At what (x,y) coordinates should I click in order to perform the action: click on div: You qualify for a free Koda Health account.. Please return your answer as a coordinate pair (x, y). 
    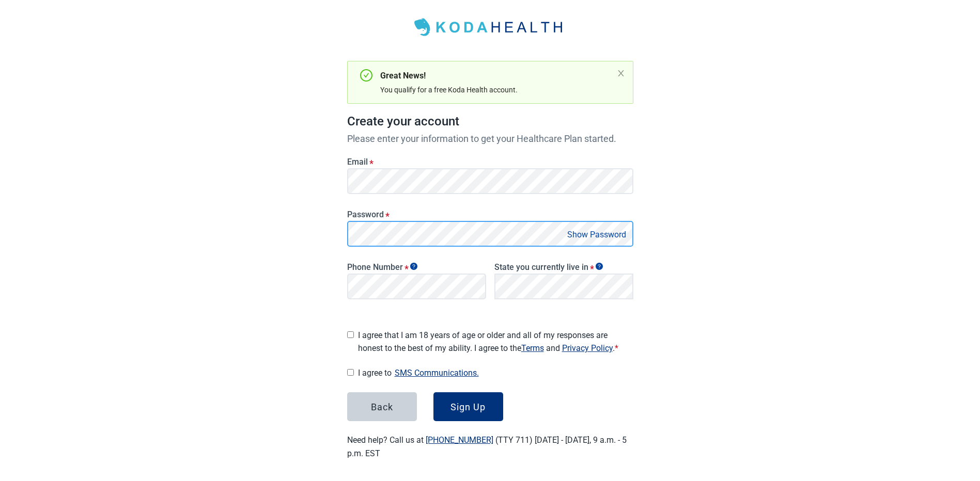
    Looking at the image, I should click on (497, 90).